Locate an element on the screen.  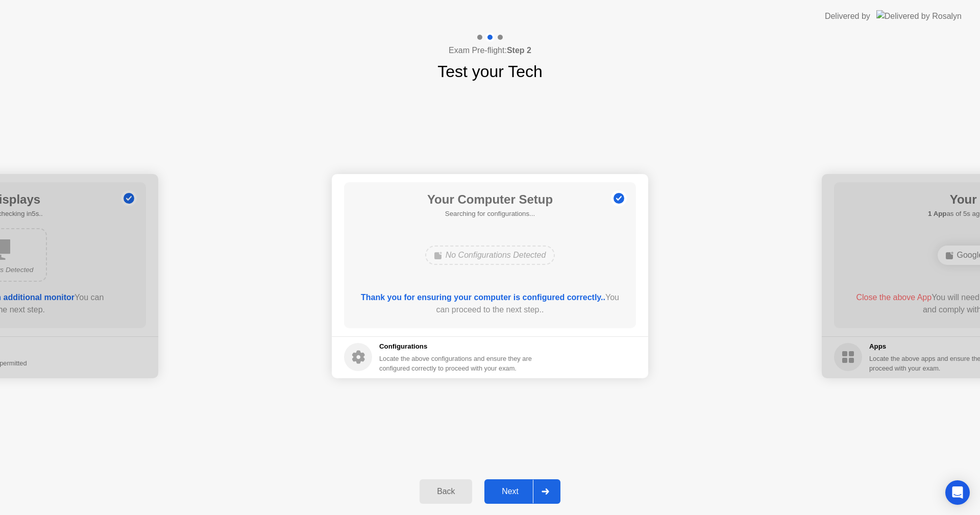
div: Back is located at coordinates (446, 492).